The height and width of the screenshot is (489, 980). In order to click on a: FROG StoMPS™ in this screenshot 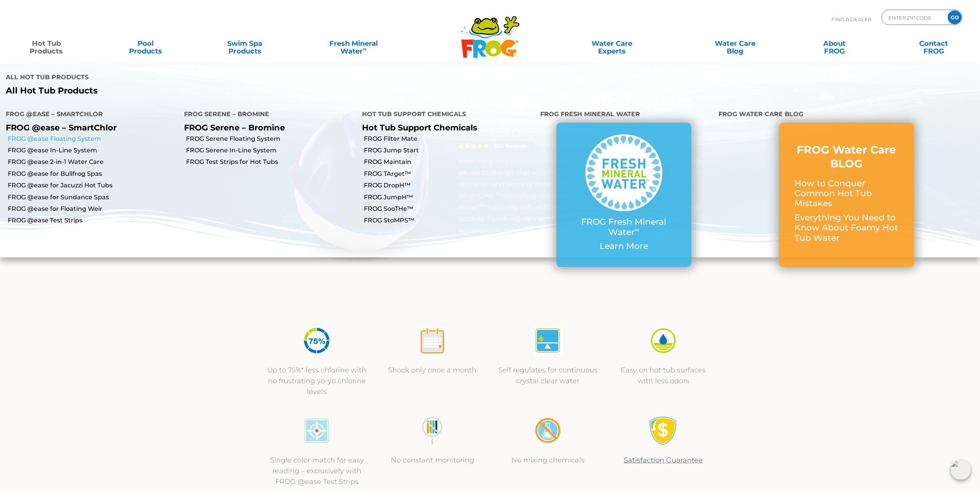, I will do `click(449, 220)`.